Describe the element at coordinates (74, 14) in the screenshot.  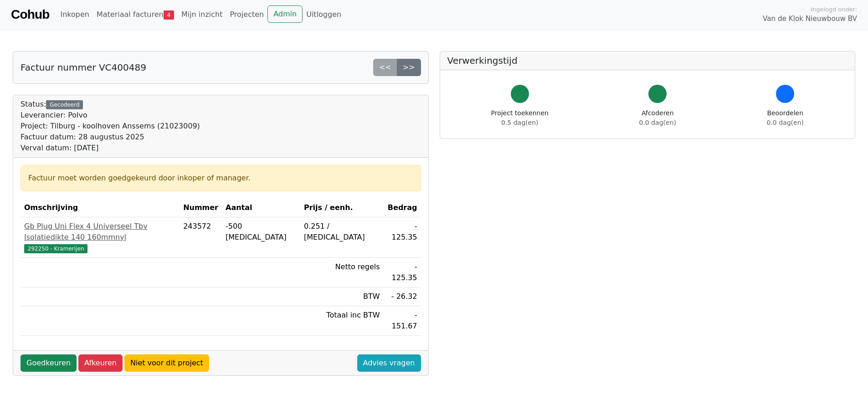
I see `a: Inkopen` at that location.